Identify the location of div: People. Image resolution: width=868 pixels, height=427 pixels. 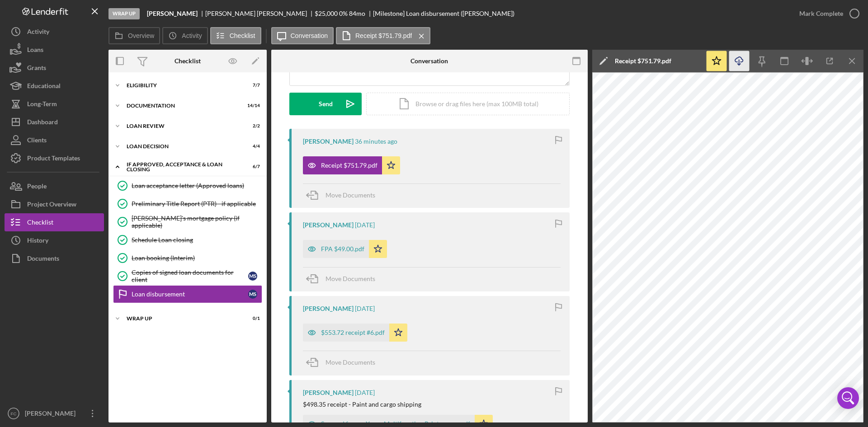
(37, 187).